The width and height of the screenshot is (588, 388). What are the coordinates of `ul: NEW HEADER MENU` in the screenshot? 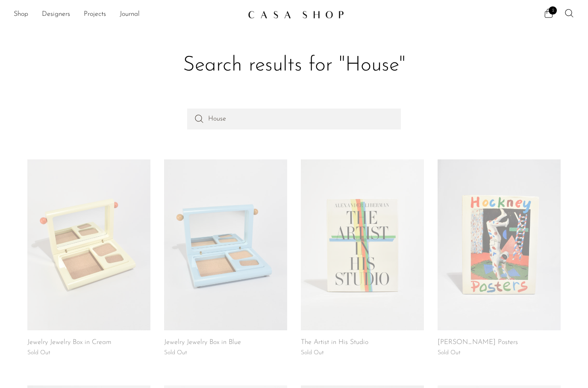 It's located at (128, 15).